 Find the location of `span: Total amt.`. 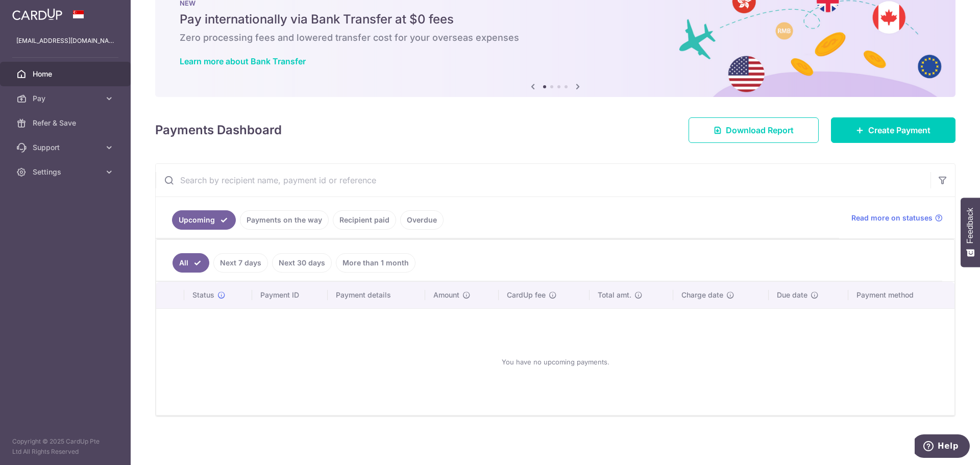

span: Total amt. is located at coordinates (614, 295).